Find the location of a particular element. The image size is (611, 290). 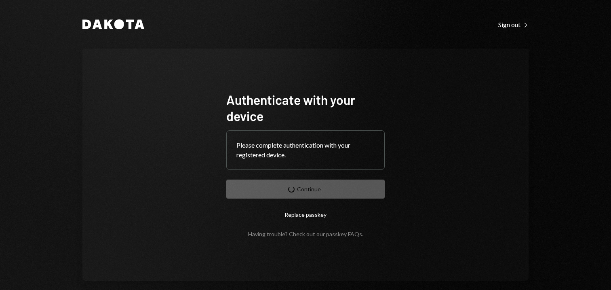

h1: Authenticate with your device is located at coordinates (306, 108).